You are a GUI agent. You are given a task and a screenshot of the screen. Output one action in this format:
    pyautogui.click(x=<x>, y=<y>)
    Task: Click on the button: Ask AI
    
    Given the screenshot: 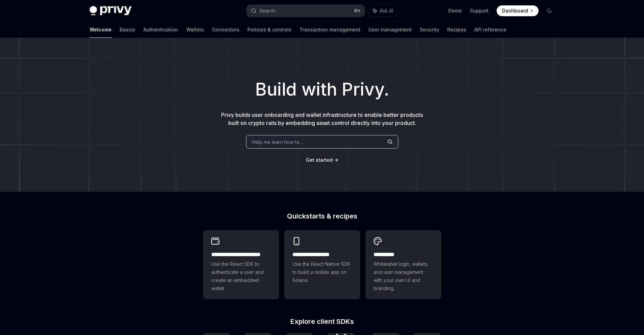 What is the action you would take?
    pyautogui.click(x=383, y=11)
    